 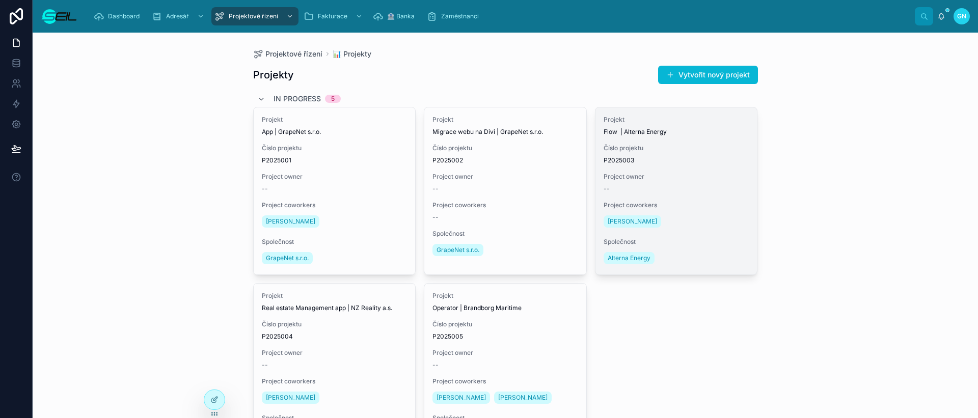 I want to click on a: Fakturace, so click(x=334, y=16).